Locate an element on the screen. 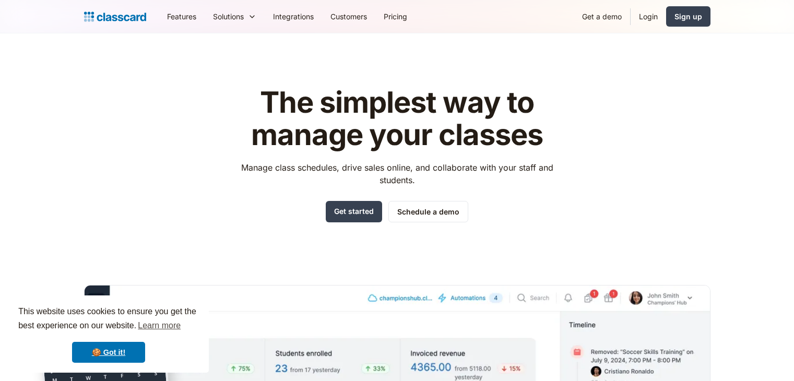  p: Manage class schedules, drive sales online, and collaborate with your staff and students. is located at coordinates (397, 174).